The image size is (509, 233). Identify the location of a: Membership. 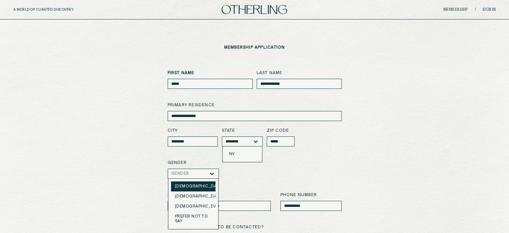
(456, 10).